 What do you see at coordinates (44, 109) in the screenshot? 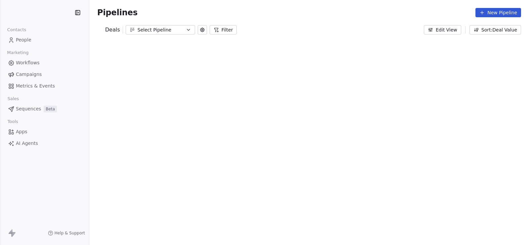
I see `a: SequencesBeta` at bounding box center [44, 109].